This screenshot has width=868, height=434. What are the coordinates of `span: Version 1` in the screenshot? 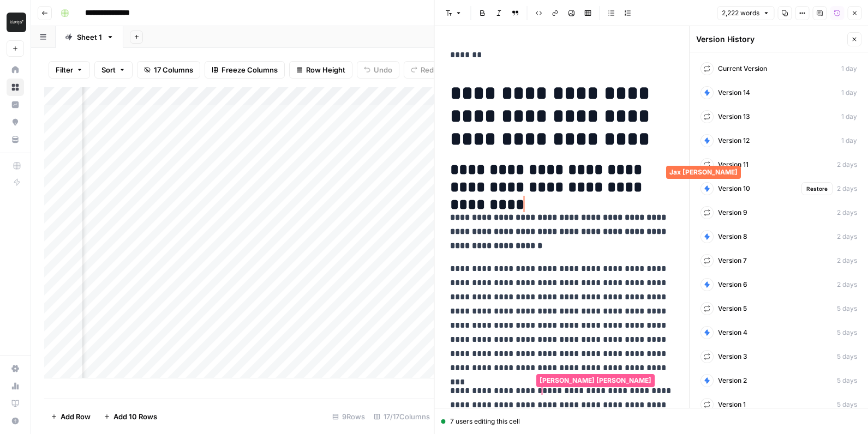 It's located at (731, 405).